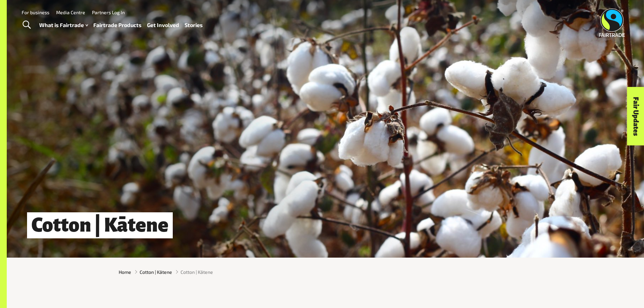 Image resolution: width=644 pixels, height=308 pixels. I want to click on span: Home, so click(125, 272).